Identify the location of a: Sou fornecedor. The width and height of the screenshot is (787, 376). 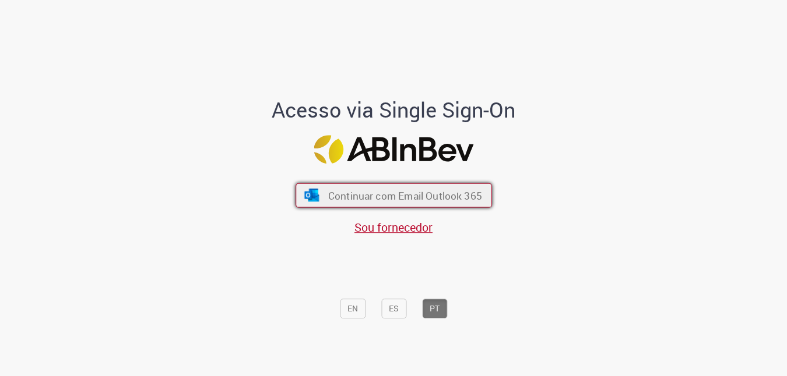
(393, 227).